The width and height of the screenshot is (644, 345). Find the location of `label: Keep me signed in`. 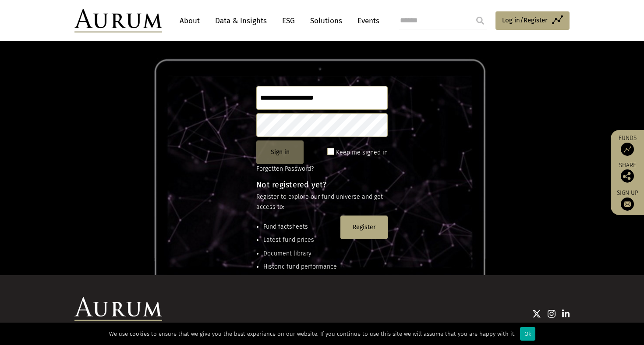

label: Keep me signed in is located at coordinates (362, 153).